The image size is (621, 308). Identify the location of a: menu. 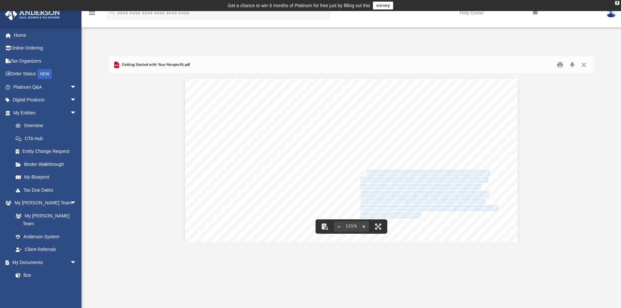
(92, 15).